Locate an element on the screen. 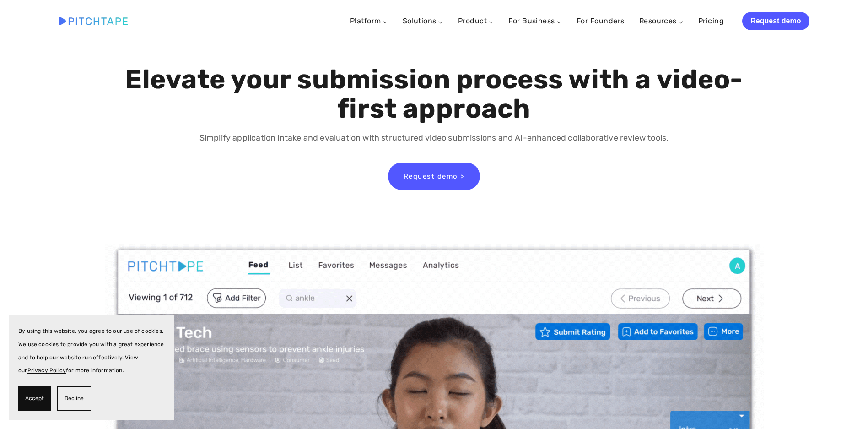 Image resolution: width=868 pixels, height=429 pixels. a: For Founders is located at coordinates (600, 21).